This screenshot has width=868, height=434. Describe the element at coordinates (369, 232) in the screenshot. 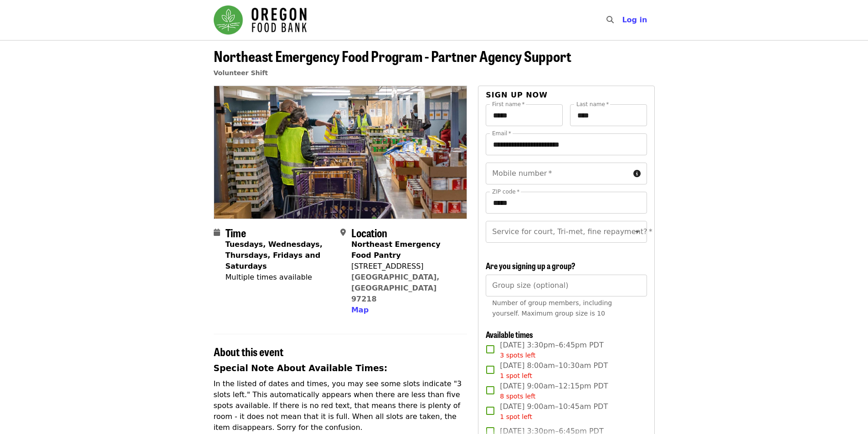

I see `span: Location` at that location.